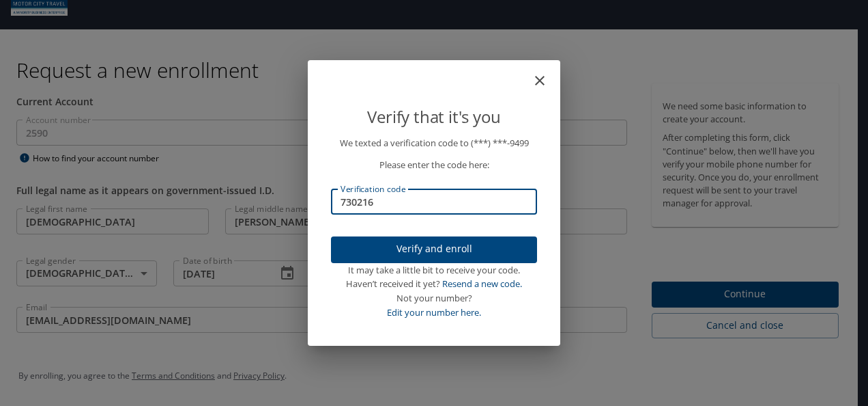  What do you see at coordinates (434, 284) in the screenshot?
I see `div: Haven’t received it yet?` at bounding box center [434, 284].